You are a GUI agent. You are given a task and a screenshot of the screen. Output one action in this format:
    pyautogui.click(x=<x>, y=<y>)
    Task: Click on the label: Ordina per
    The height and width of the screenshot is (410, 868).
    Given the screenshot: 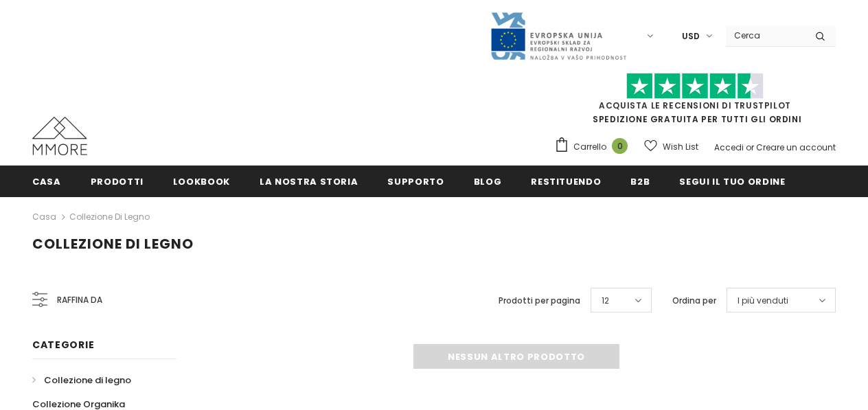 What is the action you would take?
    pyautogui.click(x=695, y=301)
    